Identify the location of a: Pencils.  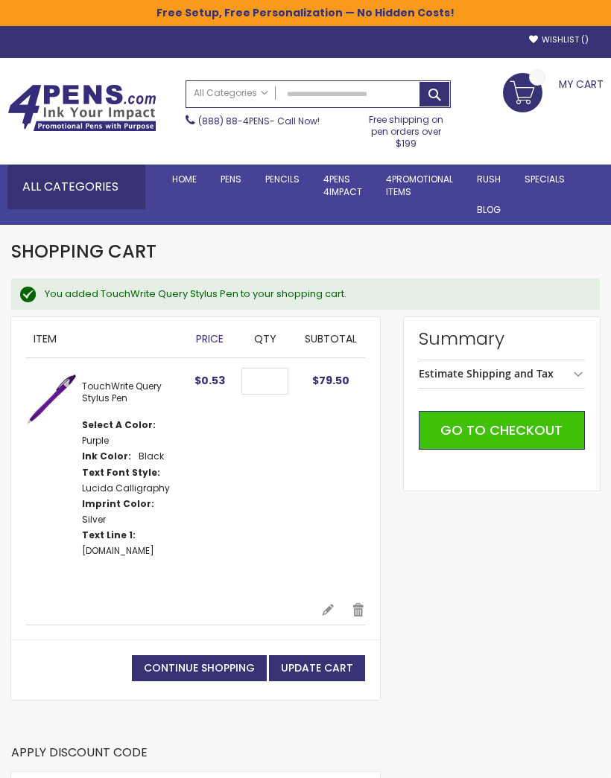
(282, 179).